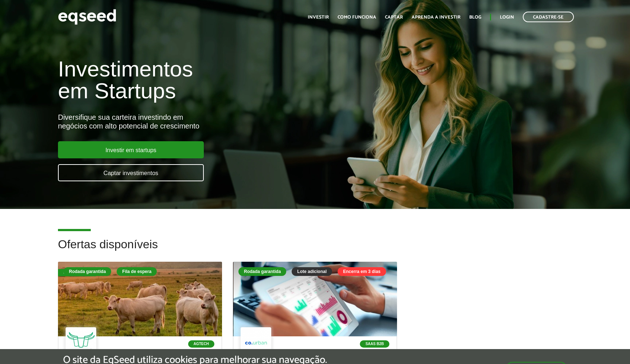  Describe the element at coordinates (131, 173) in the screenshot. I see `a: Captar investimentos` at that location.